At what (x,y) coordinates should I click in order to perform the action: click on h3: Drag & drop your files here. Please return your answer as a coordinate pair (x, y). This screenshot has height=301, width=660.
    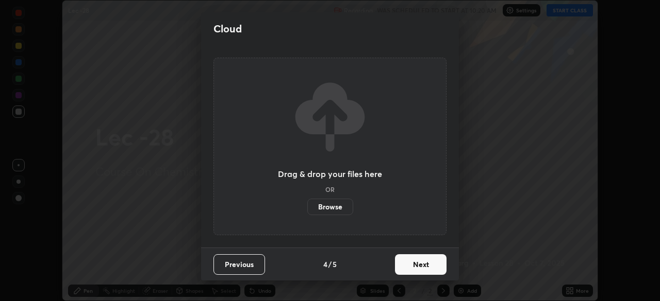
    Looking at the image, I should click on (330, 174).